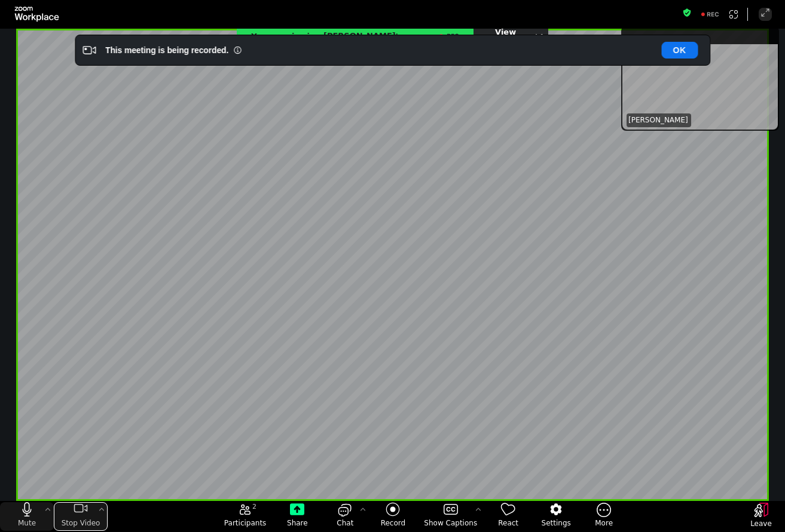  What do you see at coordinates (297, 524) in the screenshot?
I see `span: Share` at bounding box center [297, 524].